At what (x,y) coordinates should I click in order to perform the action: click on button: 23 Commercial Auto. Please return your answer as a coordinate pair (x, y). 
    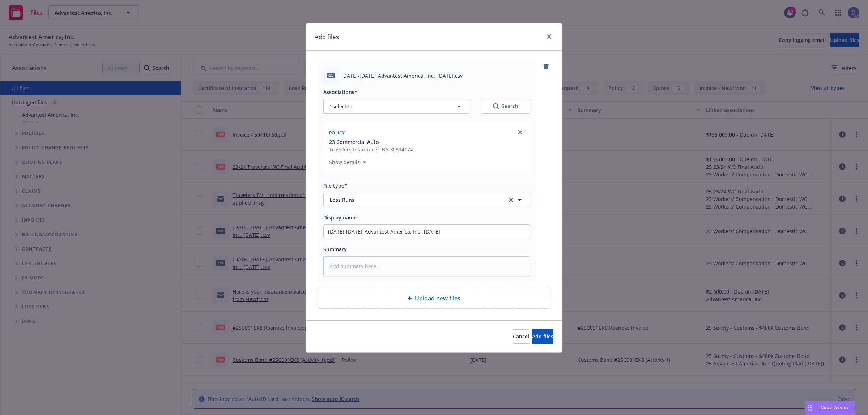
    Looking at the image, I should click on (371, 142).